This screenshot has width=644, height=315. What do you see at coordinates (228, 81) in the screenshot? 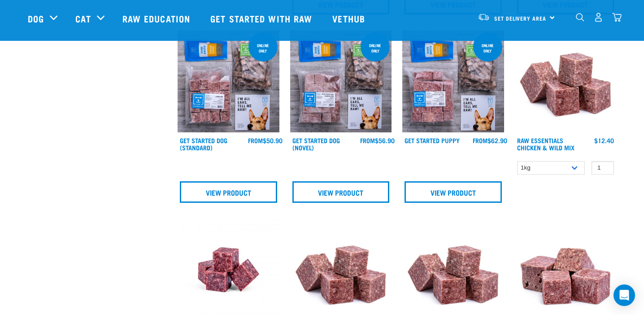
I see `img: NSP Dog Standard Update` at bounding box center [228, 81].